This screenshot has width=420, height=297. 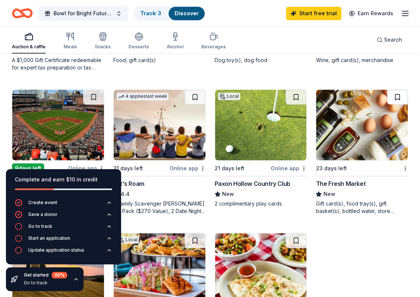 I want to click on a: Image for Let's Roam4 applieslast week21 days leftOnline appLet's Roam4.43 Family Scavenger [PERS..., so click(x=159, y=152).